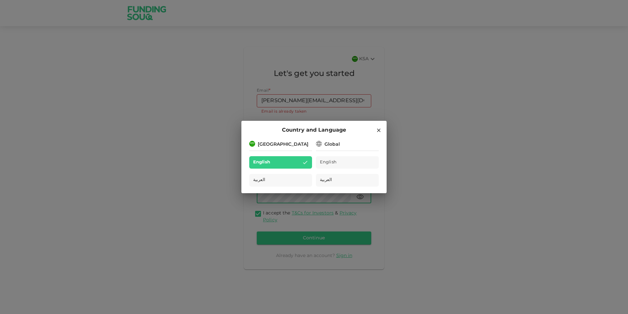 The height and width of the screenshot is (314, 628). I want to click on div: Global, so click(332, 144).